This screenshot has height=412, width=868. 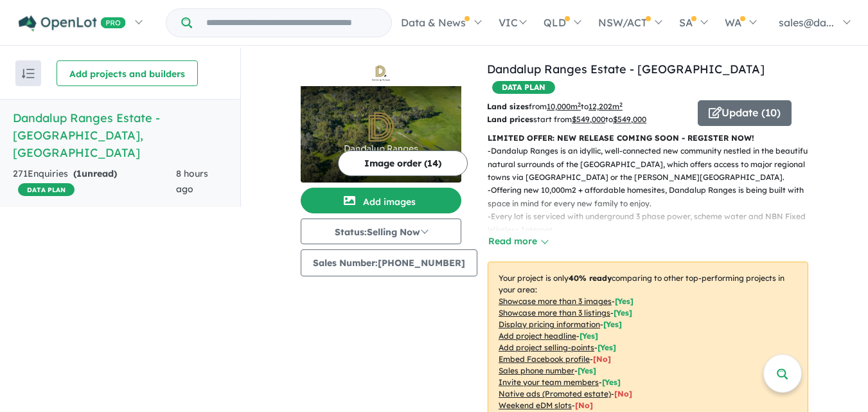 I want to click on span: [ No ], so click(x=602, y=358).